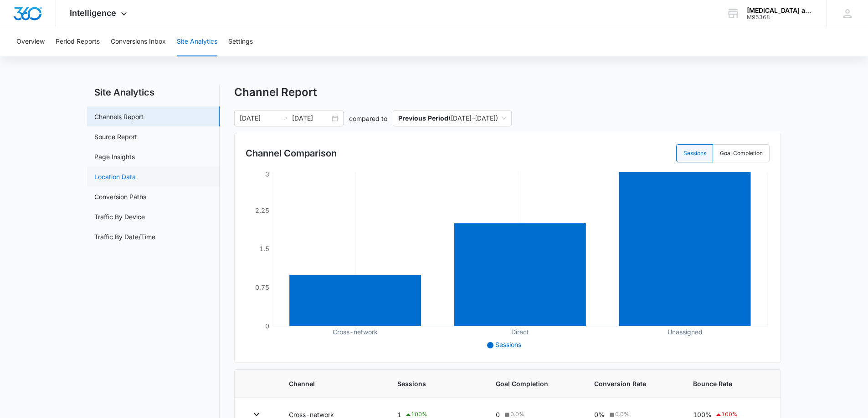 This screenshot has height=418, width=868. Describe the element at coordinates (31, 42) in the screenshot. I see `button: Overview` at that location.